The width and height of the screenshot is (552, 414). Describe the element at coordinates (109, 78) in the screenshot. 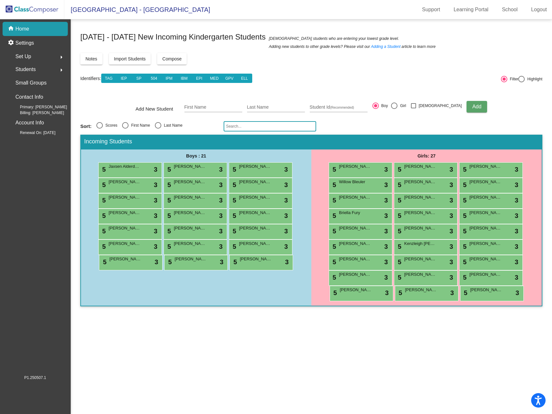

I see `button: TAG` at that location.